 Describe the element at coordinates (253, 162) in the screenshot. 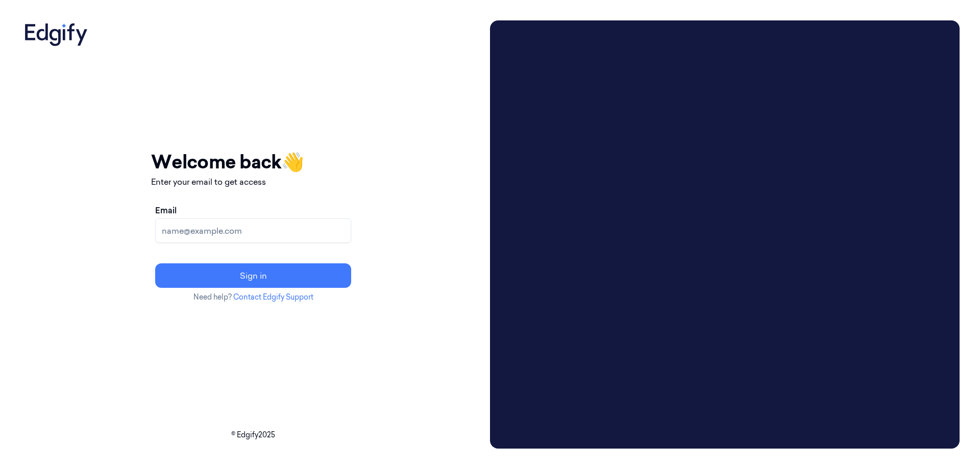

I see `h1: Welcome back 👋` at that location.